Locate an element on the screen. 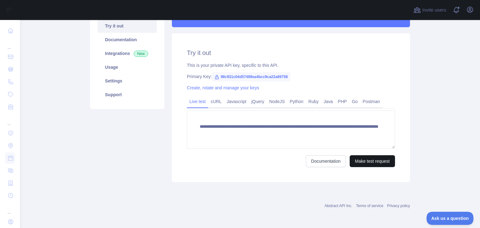 The width and height of the screenshot is (480, 228). span: New is located at coordinates (141, 54).